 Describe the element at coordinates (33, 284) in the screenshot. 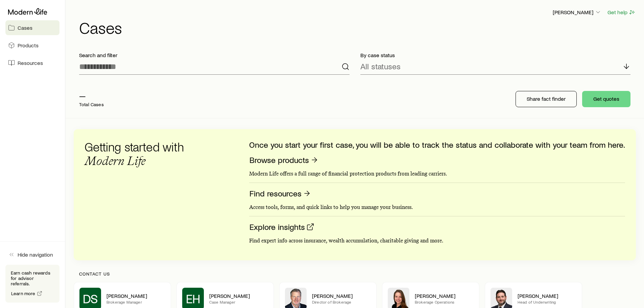

I see `div: Earn cash rewards for advisor referrals.Learn more` at that location.